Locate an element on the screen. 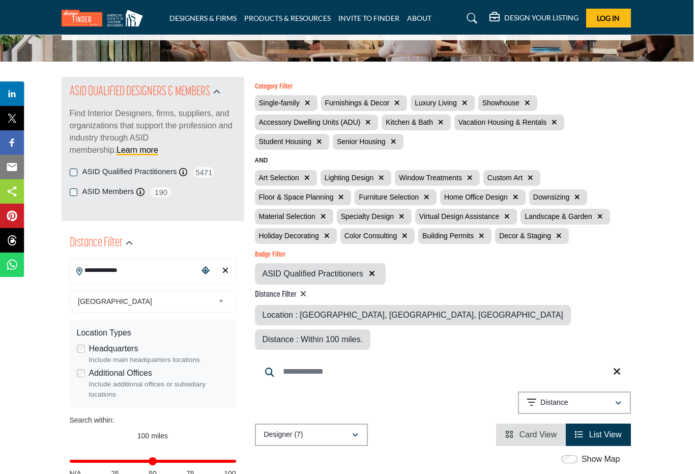 This screenshot has height=474, width=695. a: ABOUT is located at coordinates (420, 18).